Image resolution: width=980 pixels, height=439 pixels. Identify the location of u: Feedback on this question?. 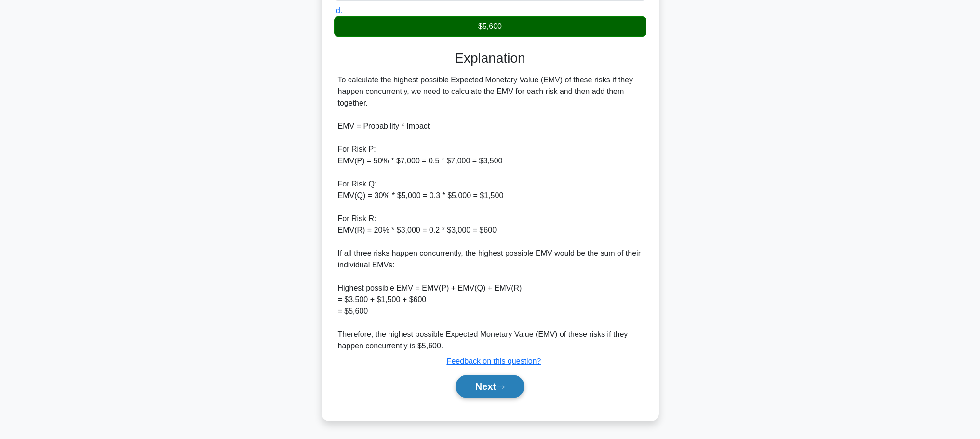
(494, 361).